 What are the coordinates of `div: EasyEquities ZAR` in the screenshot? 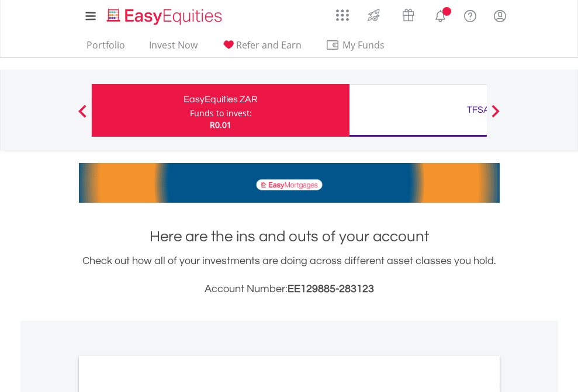 It's located at (220, 100).